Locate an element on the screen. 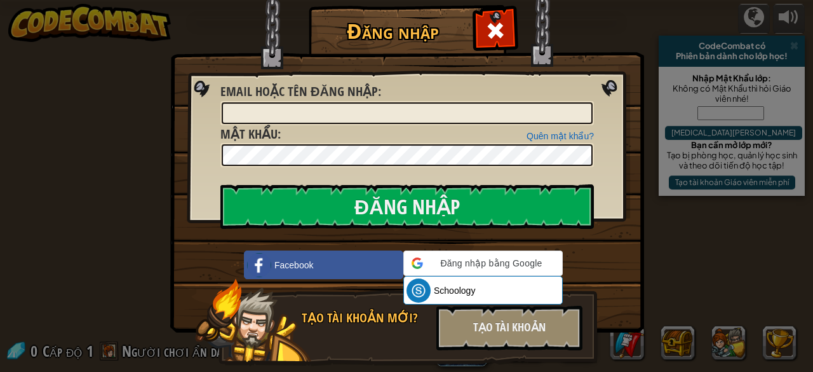 The width and height of the screenshot is (813, 372). div: Đăng nhập bằng Google is located at coordinates (483, 263).